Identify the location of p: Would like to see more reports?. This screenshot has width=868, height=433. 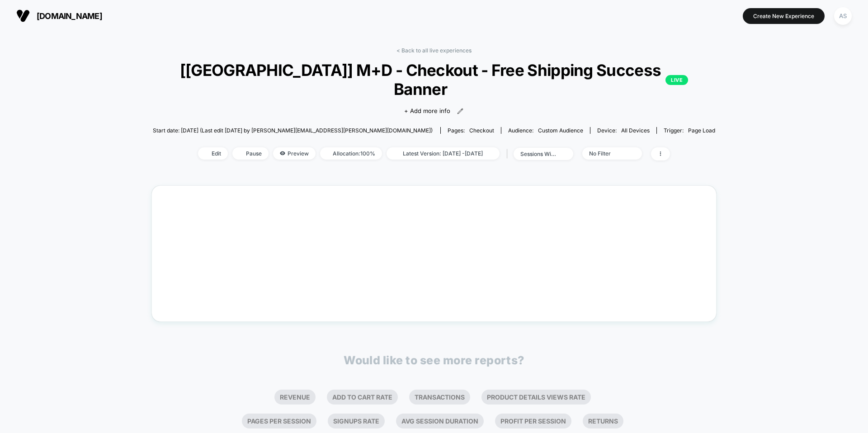
(434, 361).